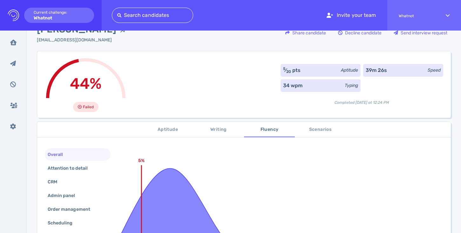  I want to click on div: 34 wpm, so click(293, 85).